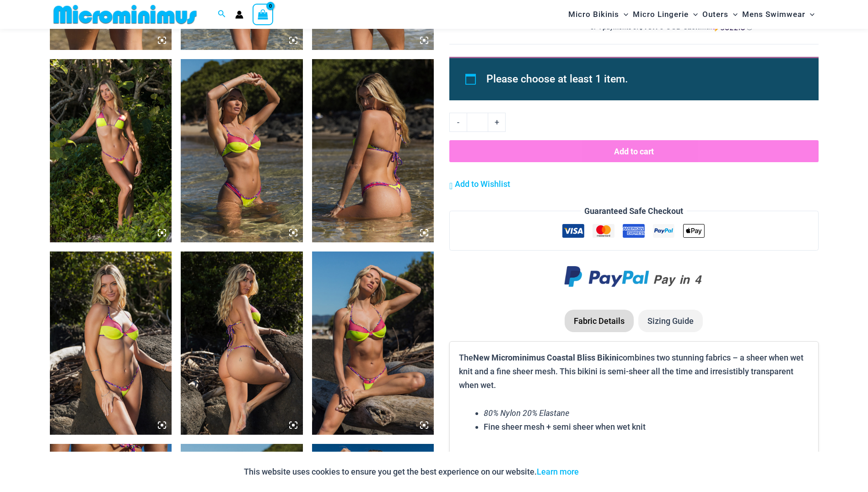  I want to click on li: Please choose at least 1 item., so click(642, 79).